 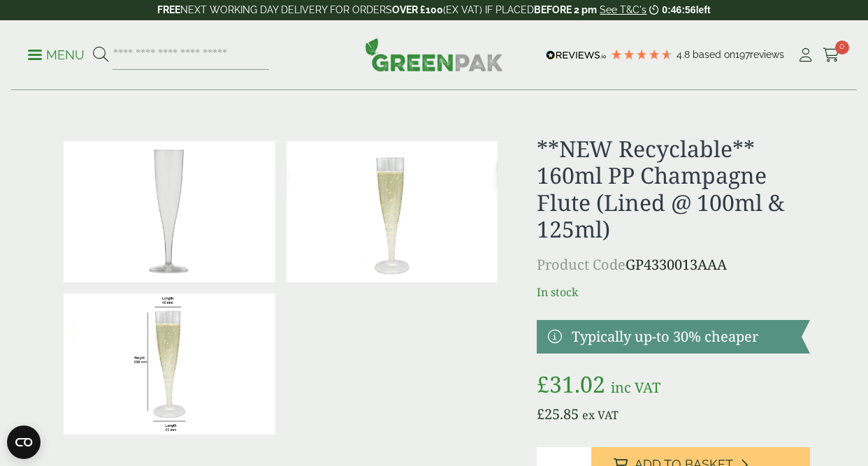 I want to click on span: 0:46:56, so click(x=679, y=10).